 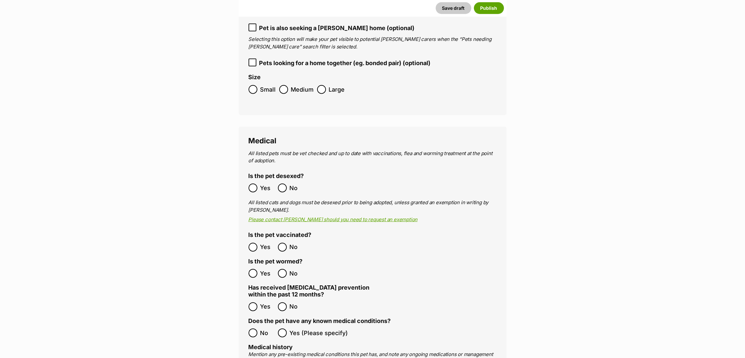 What do you see at coordinates (337, 89) in the screenshot?
I see `span: Large` at bounding box center [337, 89].